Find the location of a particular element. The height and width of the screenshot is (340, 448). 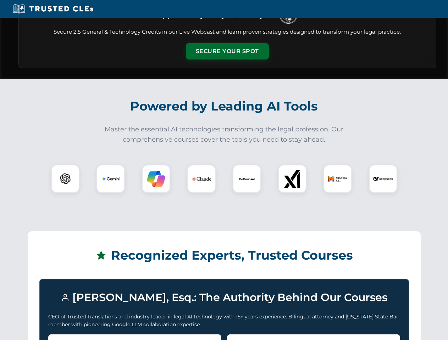

div: xAI is located at coordinates (292, 179).